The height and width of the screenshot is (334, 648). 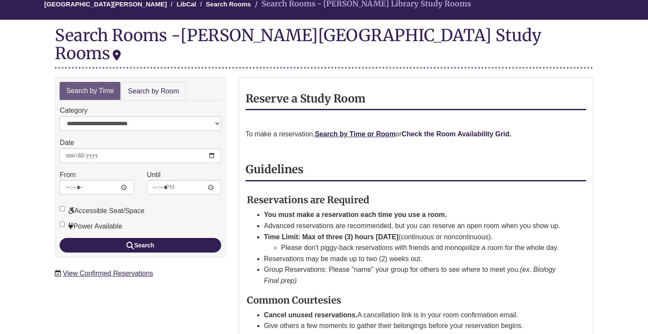 What do you see at coordinates (305, 99) in the screenshot?
I see `strong: Reserve a Study Room` at bounding box center [305, 99].